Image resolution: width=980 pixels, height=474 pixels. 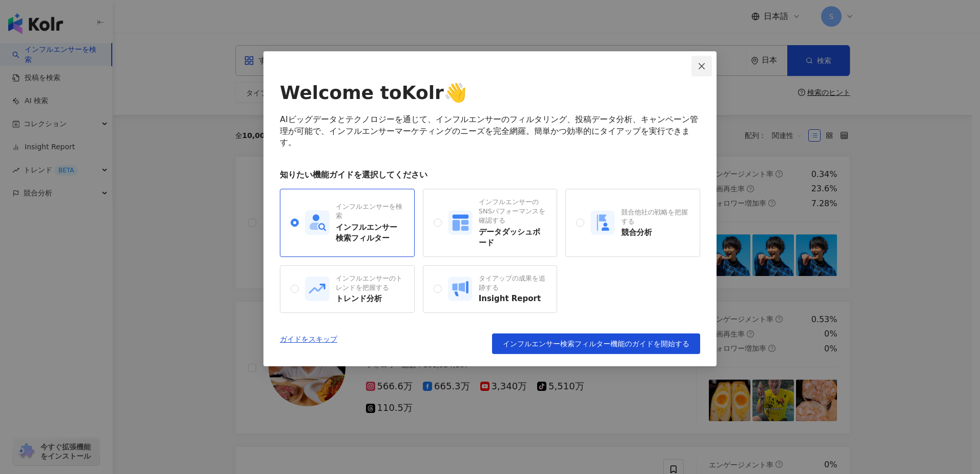 I want to click on div: 競合分析, so click(x=655, y=232).